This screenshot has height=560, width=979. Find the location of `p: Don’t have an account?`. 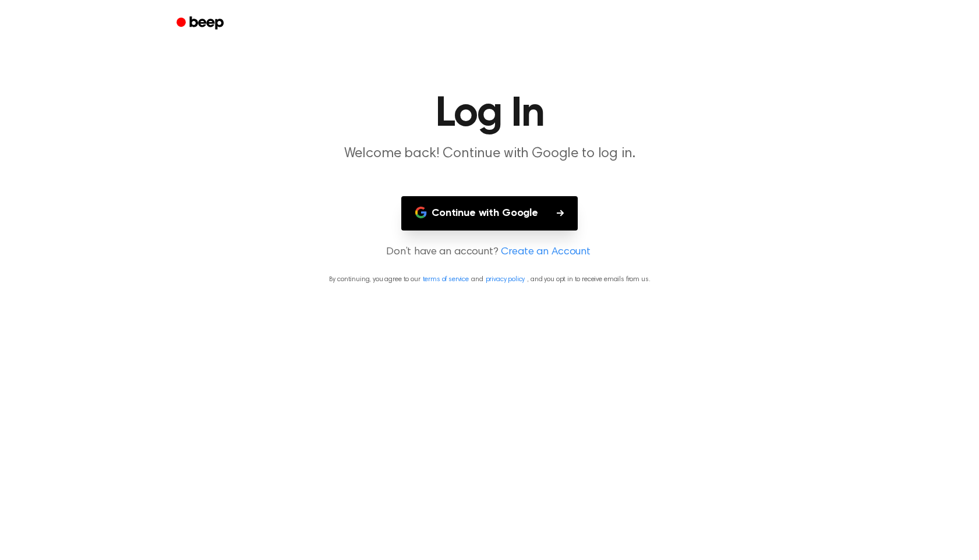

p: Don’t have an account? is located at coordinates (490, 252).